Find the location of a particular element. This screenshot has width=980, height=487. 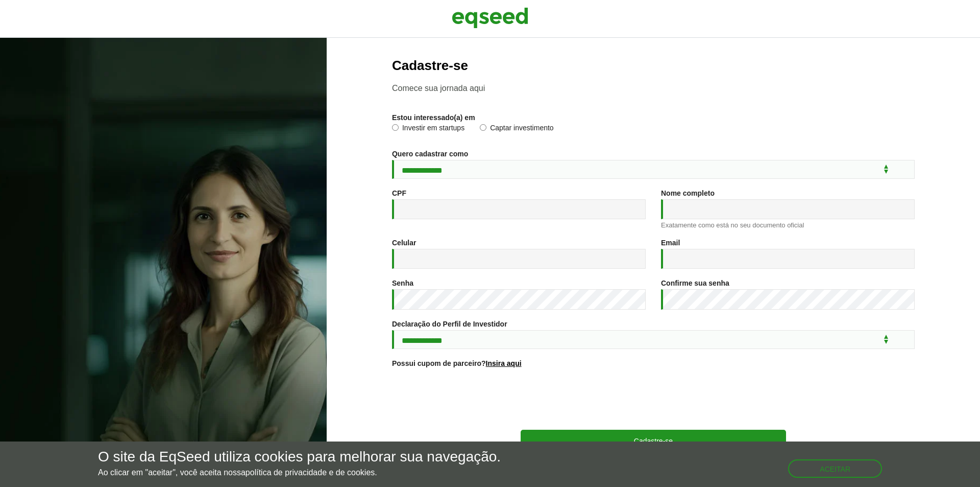

button: Aceitar is located at coordinates (835, 468).